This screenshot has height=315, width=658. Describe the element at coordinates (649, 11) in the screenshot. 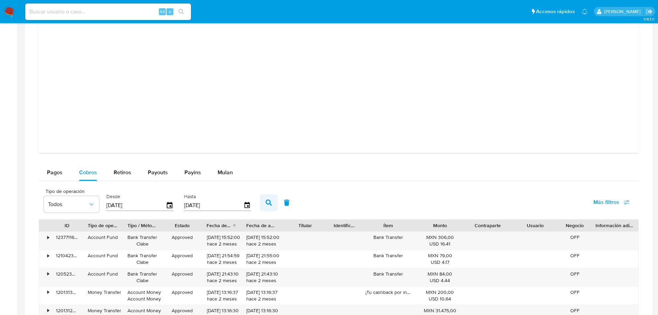

I see `a: Salir` at that location.